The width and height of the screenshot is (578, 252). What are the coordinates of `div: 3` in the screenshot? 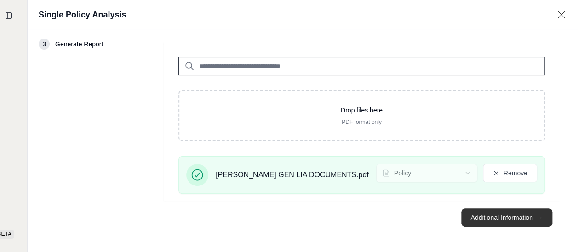 It's located at (44, 44).